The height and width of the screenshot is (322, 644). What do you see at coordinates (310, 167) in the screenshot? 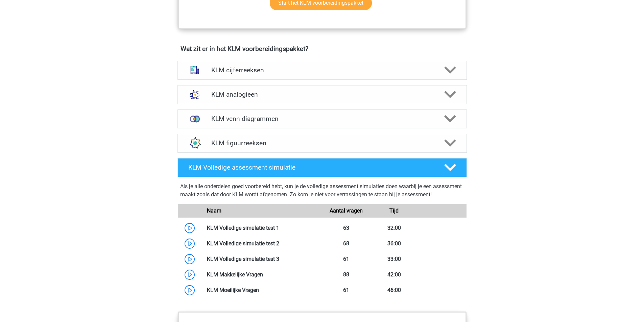
I see `h4: KLM Volledige assessment simulatie` at bounding box center [310, 167].